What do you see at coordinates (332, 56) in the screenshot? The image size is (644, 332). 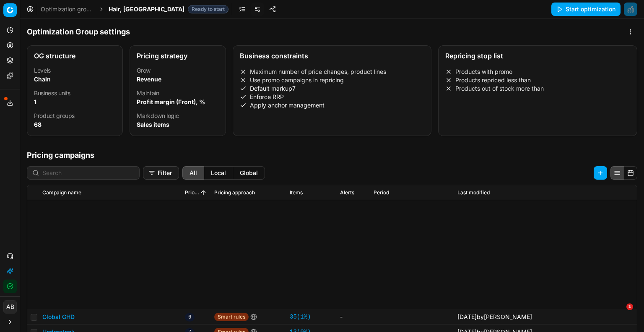 I see `div: Business constraints` at bounding box center [332, 56].